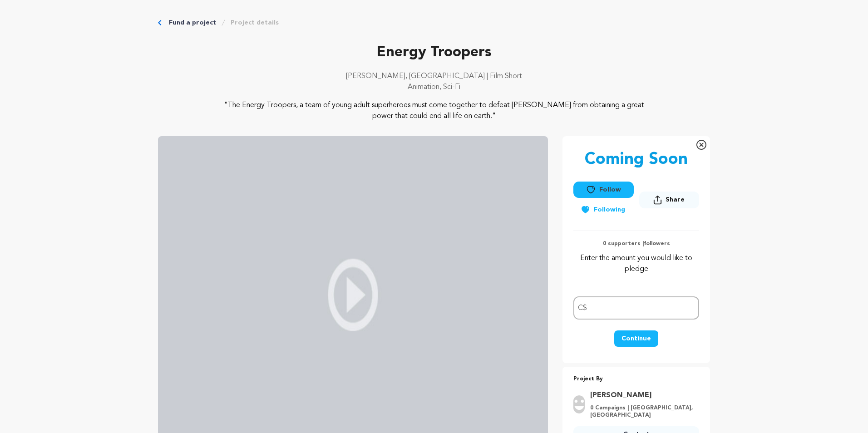 Image resolution: width=868 pixels, height=433 pixels. What do you see at coordinates (636, 339) in the screenshot?
I see `button: Continue` at bounding box center [636, 339].